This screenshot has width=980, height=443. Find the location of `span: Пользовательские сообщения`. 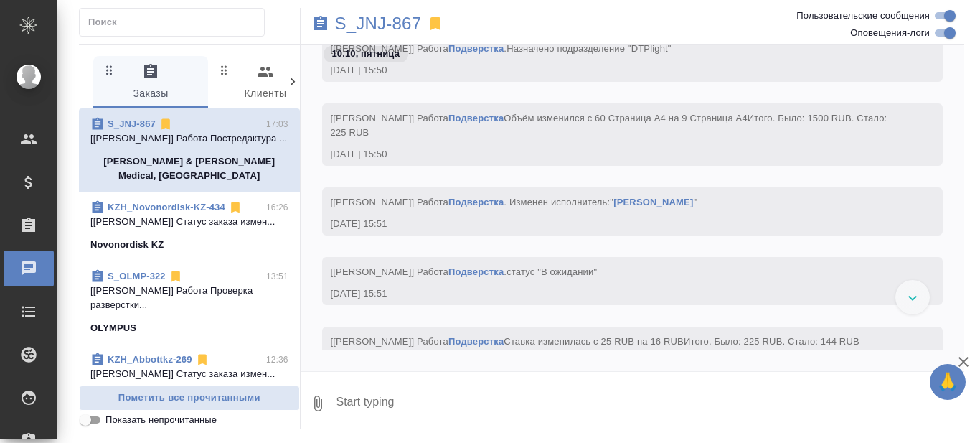

span: Пользовательские сообщения is located at coordinates (863, 16).